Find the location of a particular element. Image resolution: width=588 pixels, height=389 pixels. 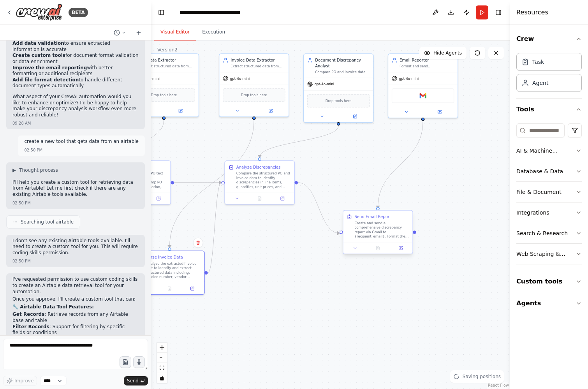

button: Hide Agents is located at coordinates (443, 53).